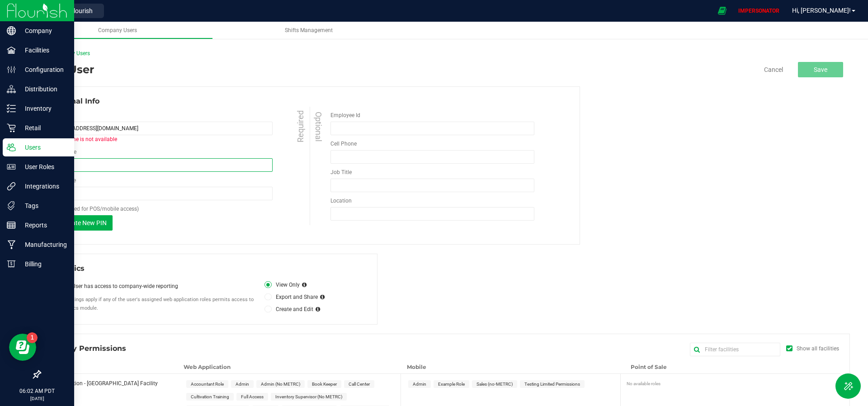 This screenshot has height=406, width=868. Describe the element at coordinates (12, 245) in the screenshot. I see `inline-svg: Manufacturing` at that location.